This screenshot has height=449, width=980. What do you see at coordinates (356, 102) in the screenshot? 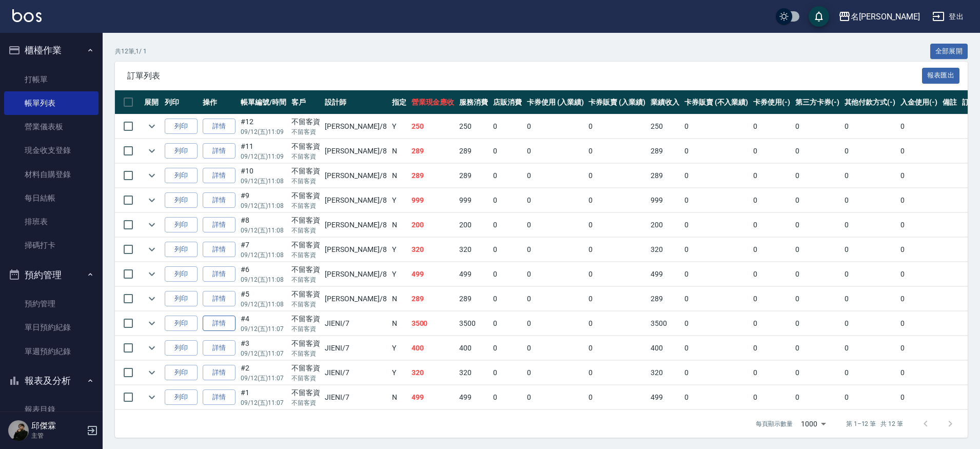
I see `th: 設計師` at bounding box center [356, 102].